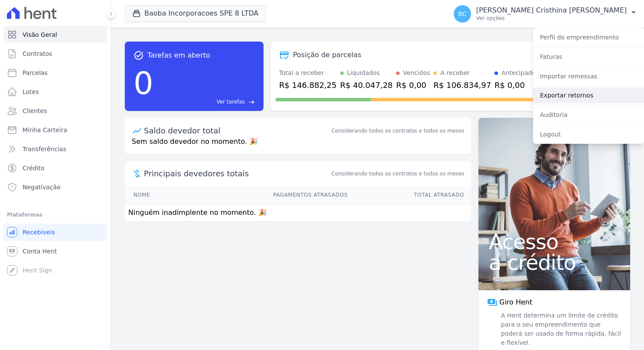  Describe the element at coordinates (298, 213) in the screenshot. I see `td: Ninguém inadimplente no momento. 🎉` at that location.